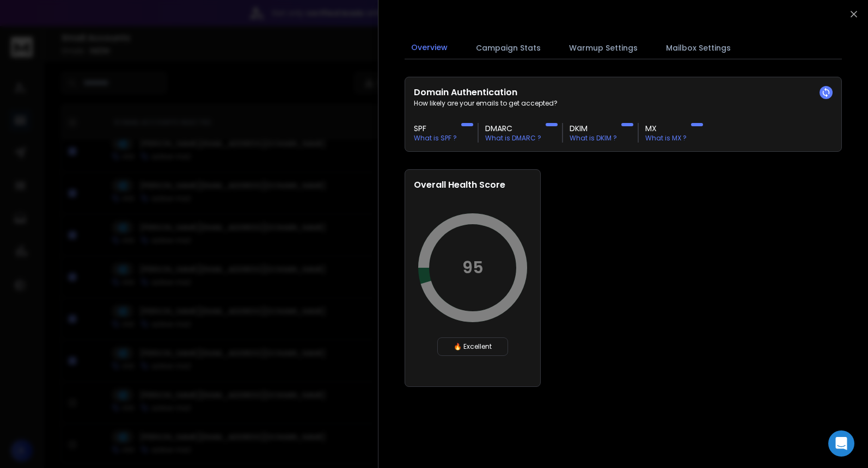 This screenshot has height=468, width=868. Describe the element at coordinates (513, 129) in the screenshot. I see `h3: DMARC` at that location.